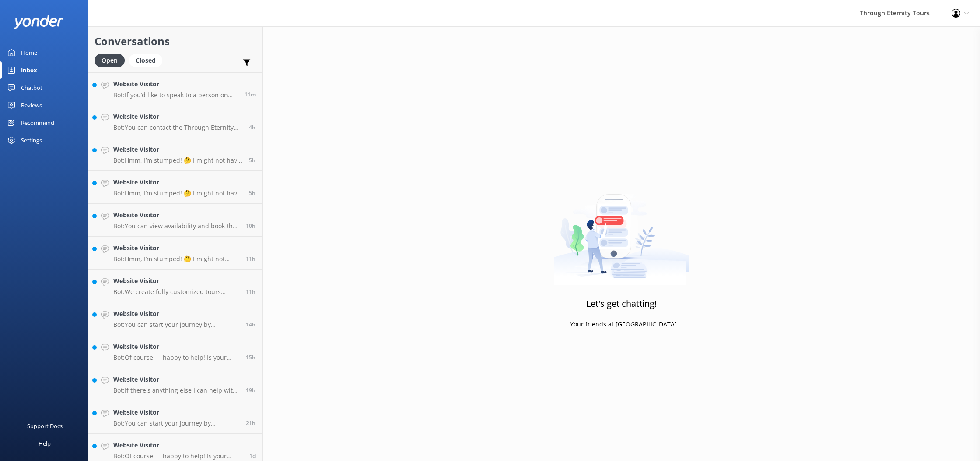  Describe the element at coordinates (178, 456) in the screenshot. I see `p: Bot: Of course — happy to help! Is your issue related to: - Changing or canceling a tour - Not re...` at that location.